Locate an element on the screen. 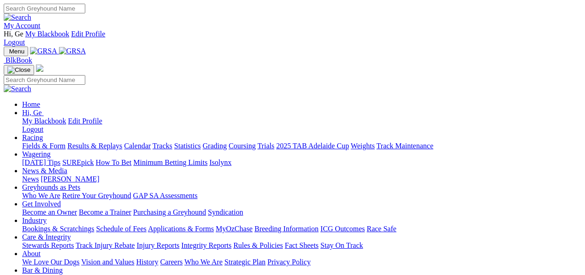 The height and width of the screenshot is (275, 585). a: We Love Our Dogs is located at coordinates (51, 262).